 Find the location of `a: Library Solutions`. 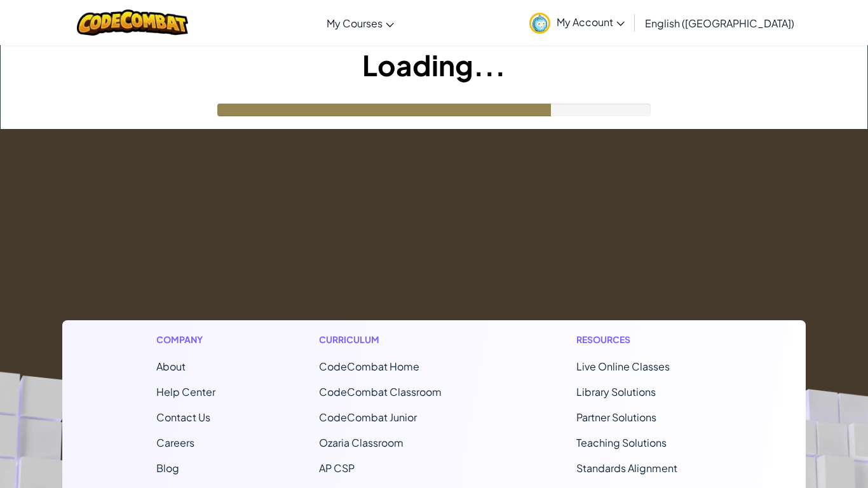

a: Library Solutions is located at coordinates (615, 391).